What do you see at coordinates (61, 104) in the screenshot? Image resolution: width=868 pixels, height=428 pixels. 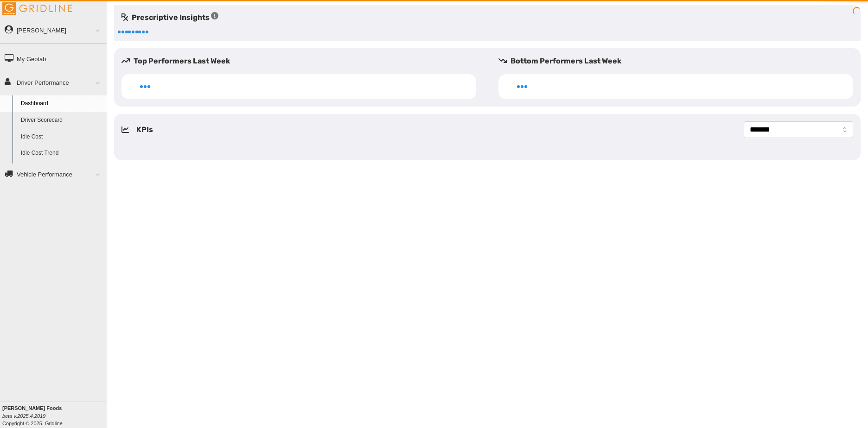 I see `a: Dashboard` at bounding box center [61, 104].